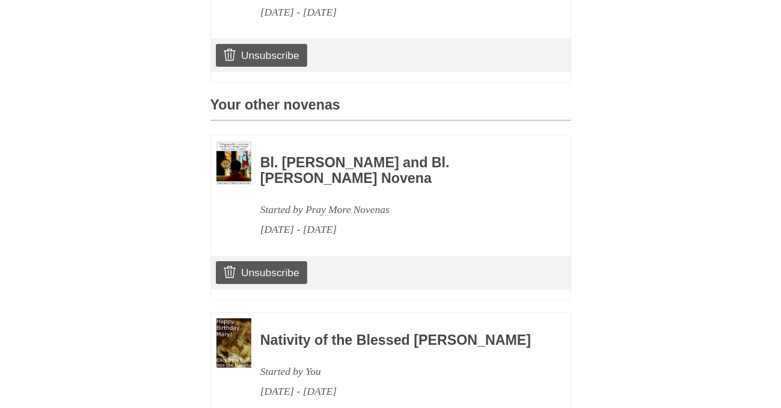  Describe the element at coordinates (391, 109) in the screenshot. I see `h3: Your other novenas` at that location.